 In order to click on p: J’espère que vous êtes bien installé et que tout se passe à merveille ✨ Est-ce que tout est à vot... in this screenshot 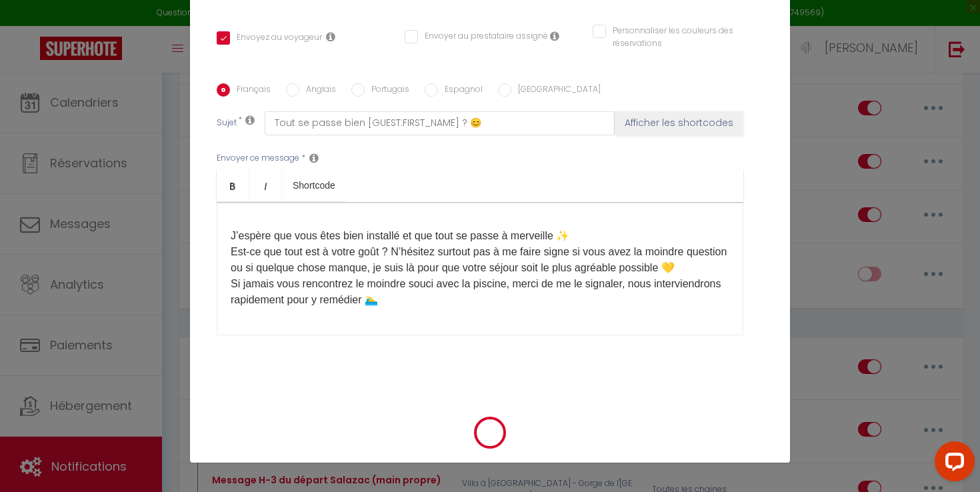, I will do `click(481, 268)`.